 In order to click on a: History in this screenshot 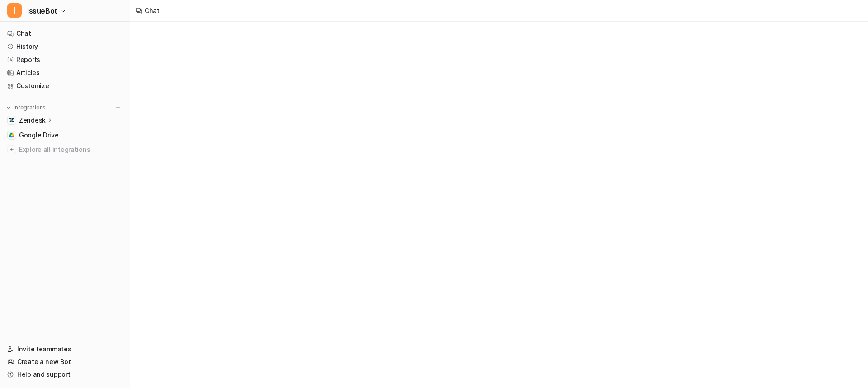, I will do `click(65, 47)`.